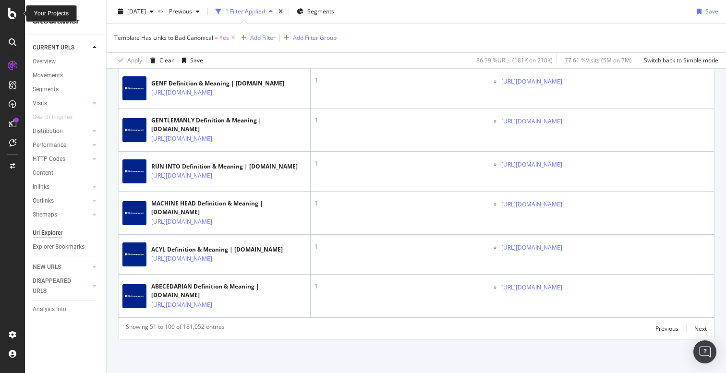 Image resolution: width=726 pixels, height=373 pixels. Describe the element at coordinates (61, 201) in the screenshot. I see `a: Outlinks` at that location.